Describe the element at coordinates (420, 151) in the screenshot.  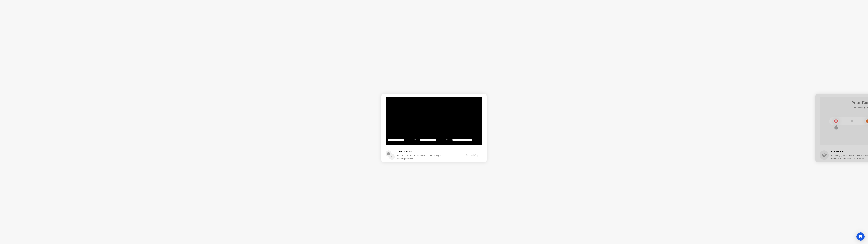
I see `h5: Video & Audio` at that location.